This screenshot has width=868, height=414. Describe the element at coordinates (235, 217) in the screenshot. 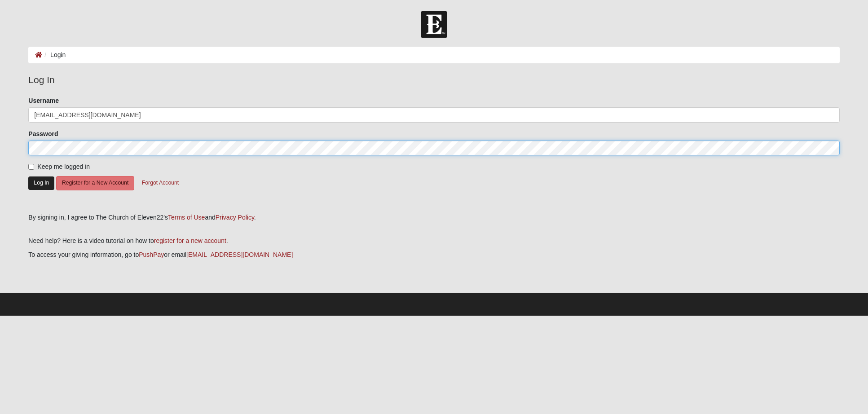

I see `a: Privacy Policy` at that location.